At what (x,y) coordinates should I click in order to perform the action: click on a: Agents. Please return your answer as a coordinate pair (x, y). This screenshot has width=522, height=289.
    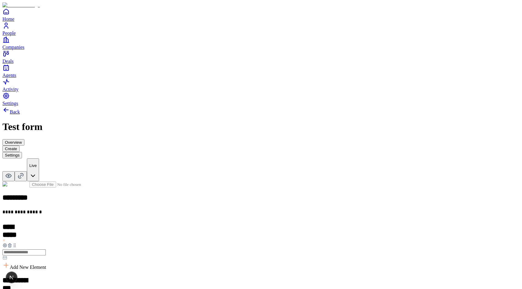
    Looking at the image, I should click on (261, 71).